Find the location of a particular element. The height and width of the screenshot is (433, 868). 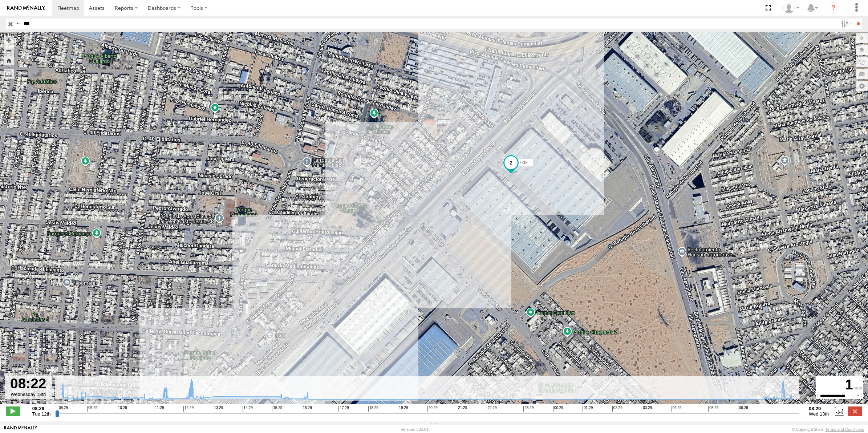

span: Tue 12th Aug 2025 is located at coordinates (42, 413).